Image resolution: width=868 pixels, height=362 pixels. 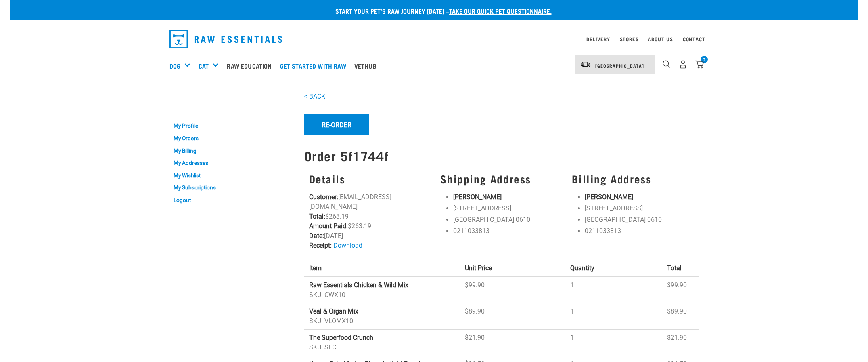 What do you see at coordinates (317, 236) in the screenshot?
I see `strong: Date:` at bounding box center [317, 236].